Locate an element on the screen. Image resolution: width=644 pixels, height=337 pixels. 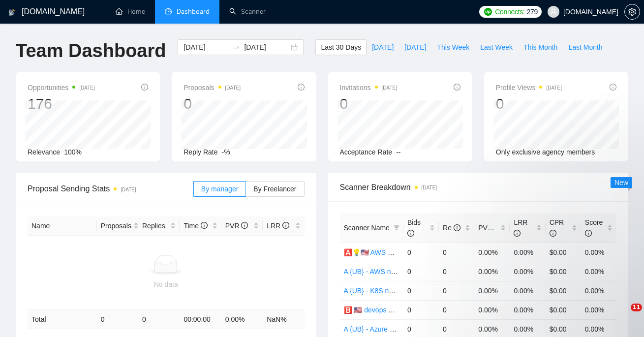
td: 00:00:00 is located at coordinates (200, 320).